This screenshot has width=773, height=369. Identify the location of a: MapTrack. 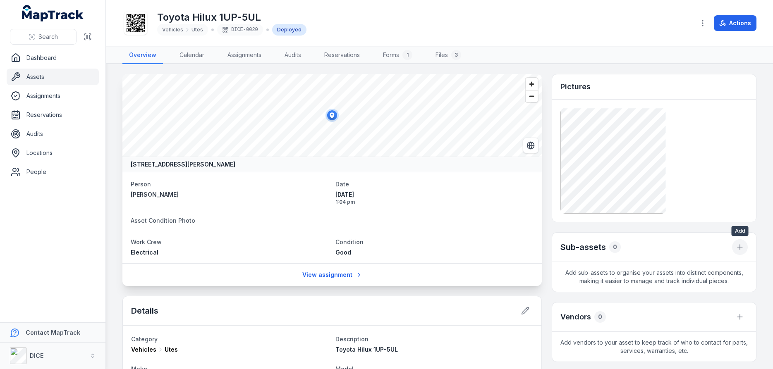
(53, 13).